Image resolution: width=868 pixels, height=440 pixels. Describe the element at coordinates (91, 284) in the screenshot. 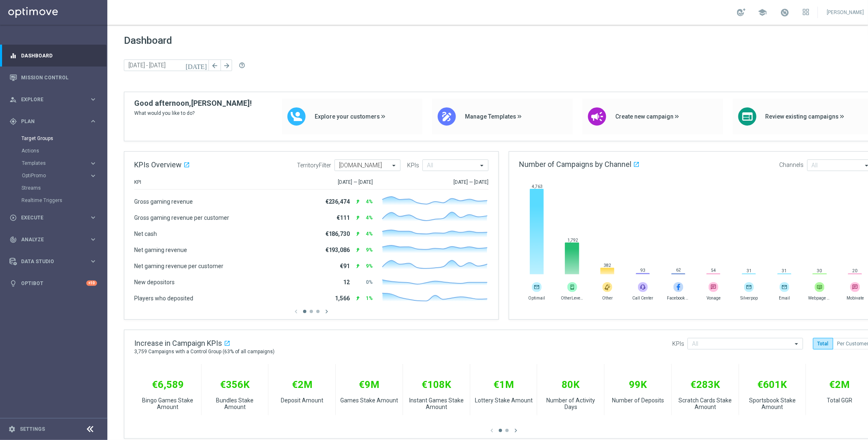

I see `div: +10` at that location.